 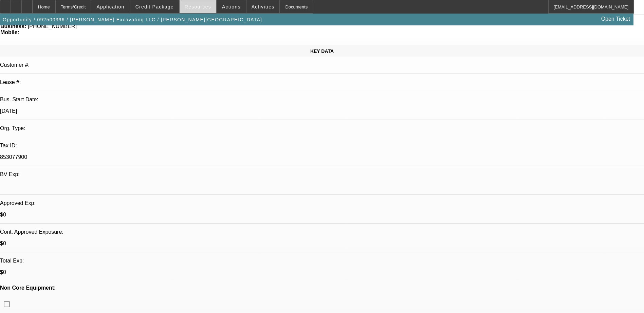 What do you see at coordinates (263, 7) in the screenshot?
I see `button: Activities` at bounding box center [263, 7].